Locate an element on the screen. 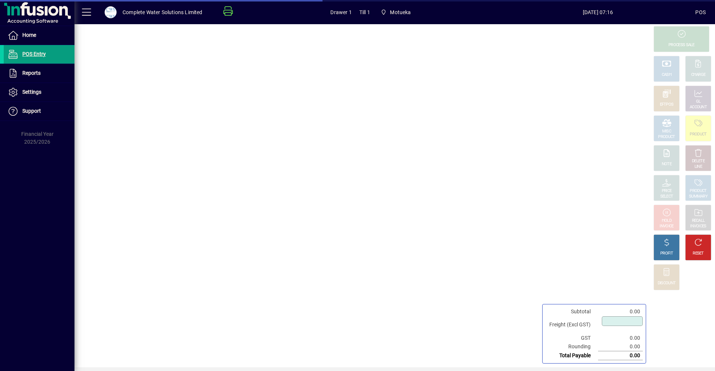 The width and height of the screenshot is (715, 371). span: Home is located at coordinates (29, 35).